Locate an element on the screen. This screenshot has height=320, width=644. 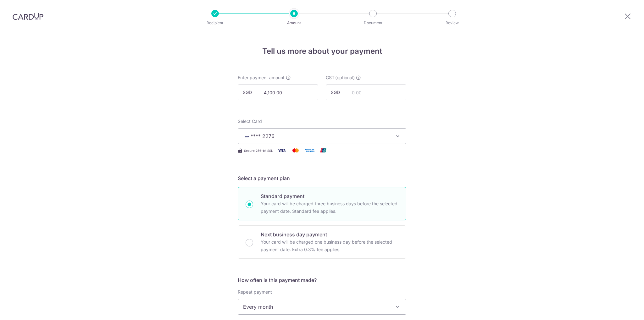
h5: Select a payment plan is located at coordinates (322, 178).